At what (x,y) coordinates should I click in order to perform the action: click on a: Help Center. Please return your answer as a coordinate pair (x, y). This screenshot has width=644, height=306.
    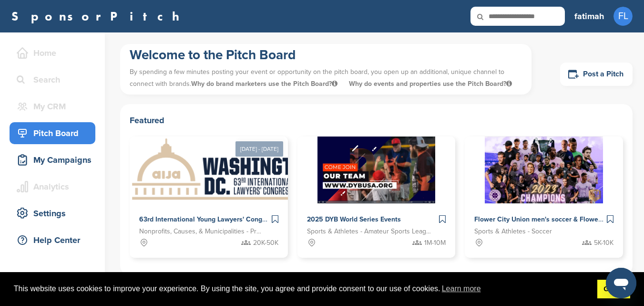
    Looking at the image, I should click on (53, 240).